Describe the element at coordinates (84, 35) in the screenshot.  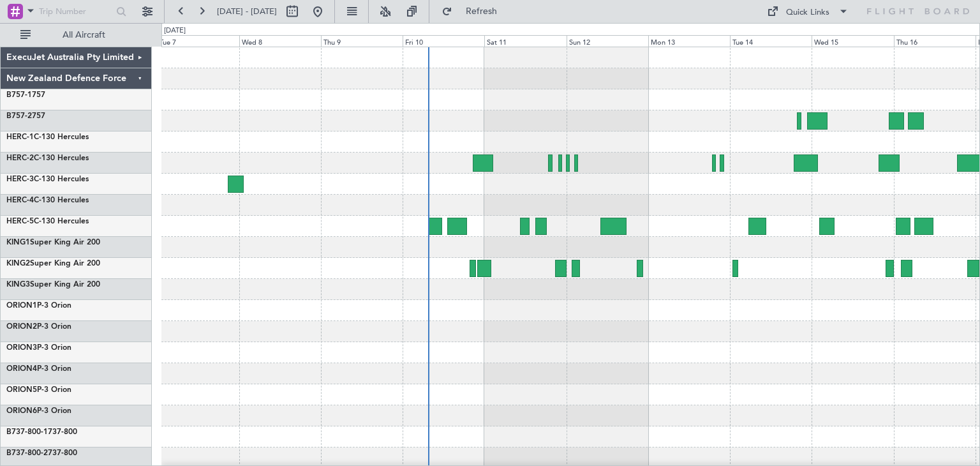
I see `span: All Aircraft` at that location.